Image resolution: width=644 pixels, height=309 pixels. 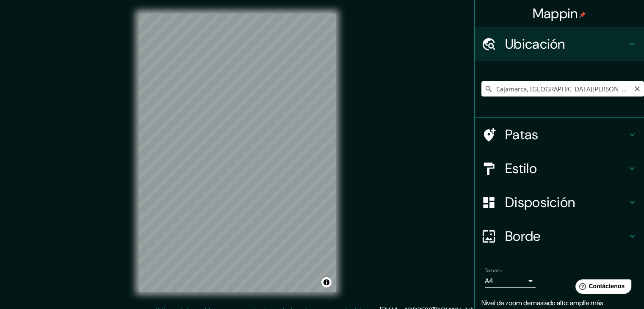 I want to click on font: Tamaño, so click(x=493, y=271).